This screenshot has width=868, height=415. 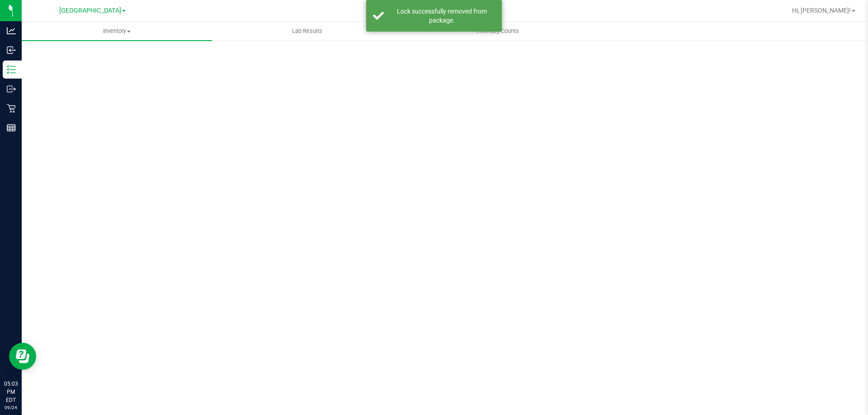 What do you see at coordinates (11, 408) in the screenshot?
I see `p: 09/24` at bounding box center [11, 408].